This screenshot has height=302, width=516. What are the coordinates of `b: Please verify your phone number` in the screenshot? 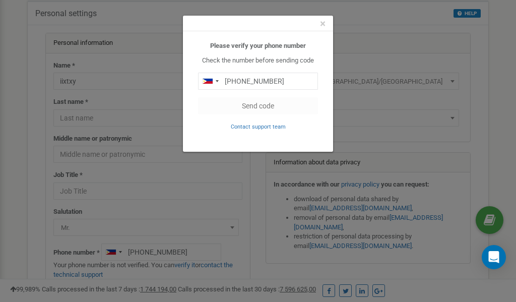 It's located at (258, 45).